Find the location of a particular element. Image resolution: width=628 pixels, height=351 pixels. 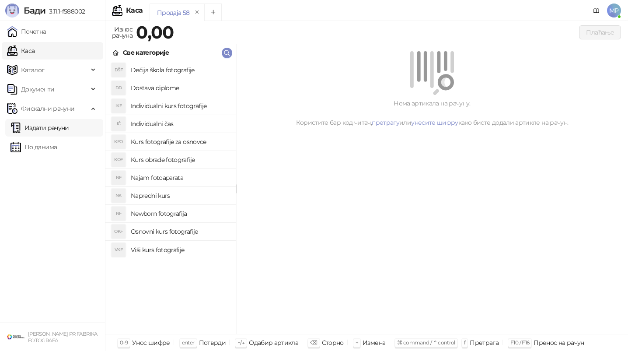

img: Logo is located at coordinates (12, 10).